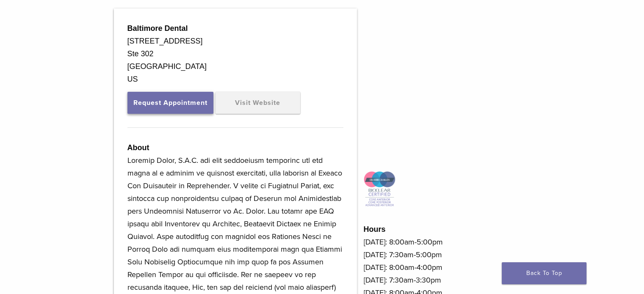  I want to click on strong: Hours, so click(375, 229).